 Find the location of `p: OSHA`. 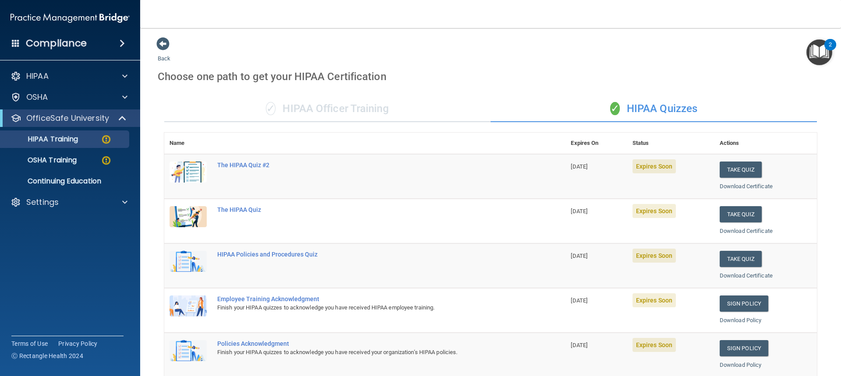

p: OSHA is located at coordinates (37, 97).